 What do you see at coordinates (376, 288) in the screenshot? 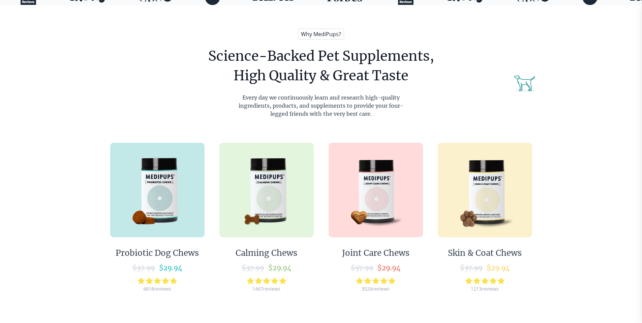
I see `div: 3526 reviews` at bounding box center [376, 288].